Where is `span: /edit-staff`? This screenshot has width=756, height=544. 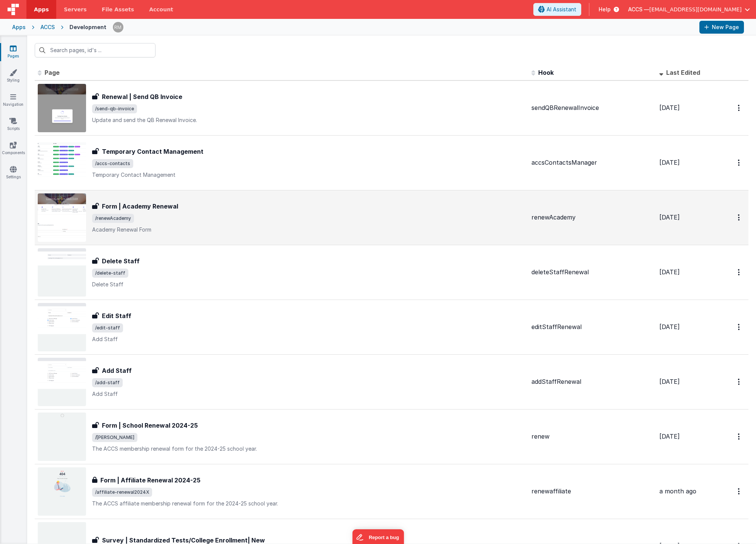 span: /edit-staff is located at coordinates (108, 328).